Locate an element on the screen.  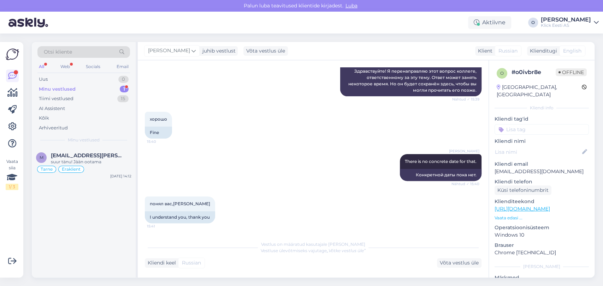
span: Eraklient is located at coordinates (71, 170).